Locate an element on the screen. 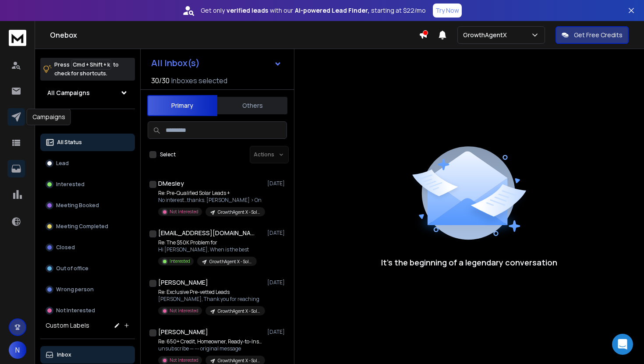 This screenshot has width=644, height=364. button: All Status is located at coordinates (88, 142).